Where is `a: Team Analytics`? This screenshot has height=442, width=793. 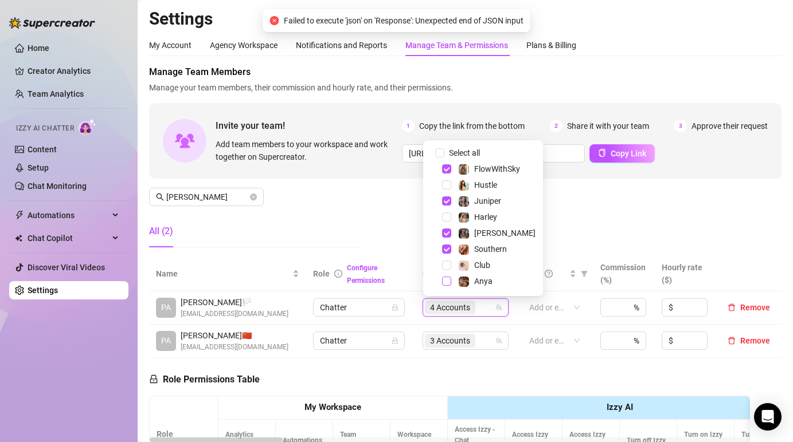
a: Team Analytics is located at coordinates (56, 94).